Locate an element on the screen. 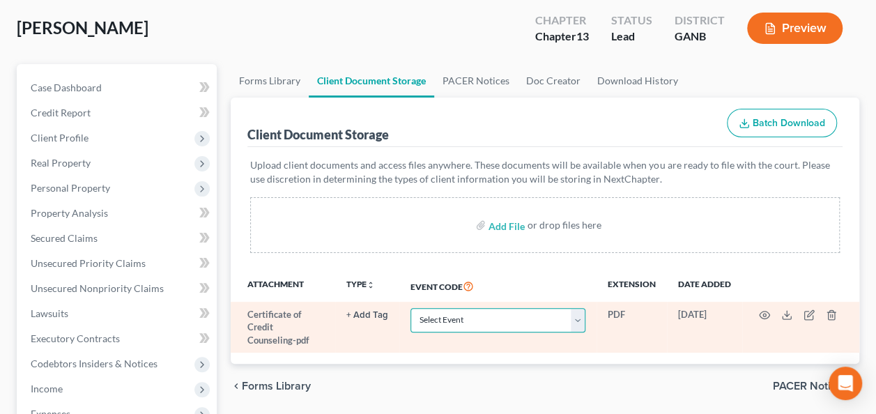 The width and height of the screenshot is (876, 414). span: Income is located at coordinates (47, 388).